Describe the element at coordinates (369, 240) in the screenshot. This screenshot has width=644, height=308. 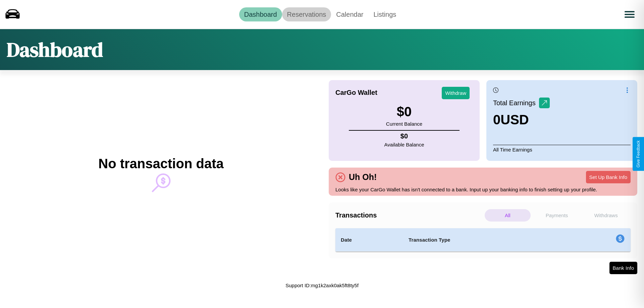
I see `h4: Date` at that location.